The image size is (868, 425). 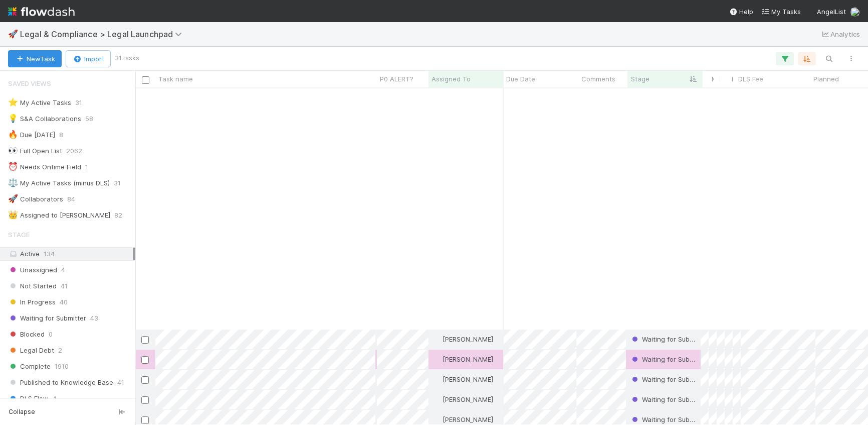 What do you see at coordinates (118, 214) in the screenshot?
I see `span: 82` at bounding box center [118, 214].